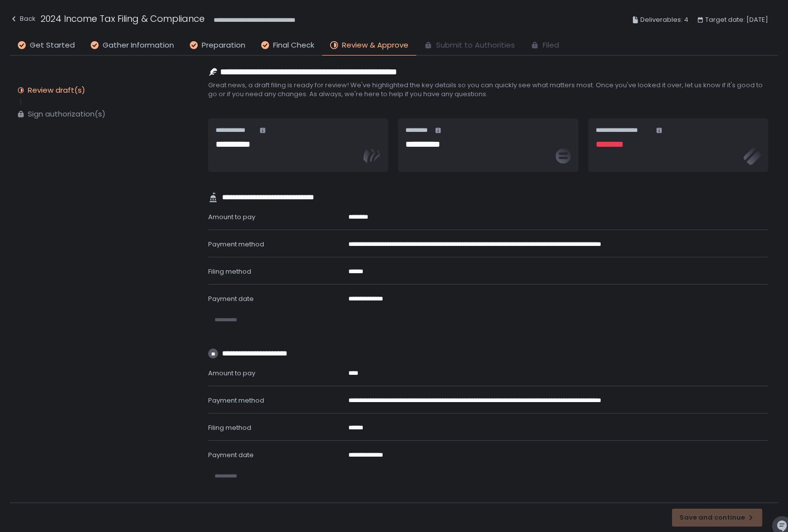  What do you see at coordinates (224, 45) in the screenshot?
I see `span: Preparation` at bounding box center [224, 45].